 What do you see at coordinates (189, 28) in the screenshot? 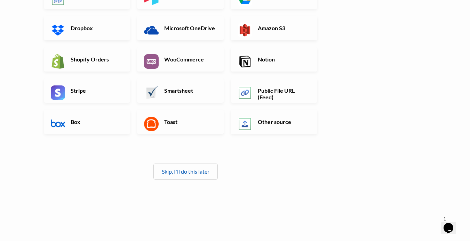
I see `h6: Microsoft OneDrive` at bounding box center [189, 28].